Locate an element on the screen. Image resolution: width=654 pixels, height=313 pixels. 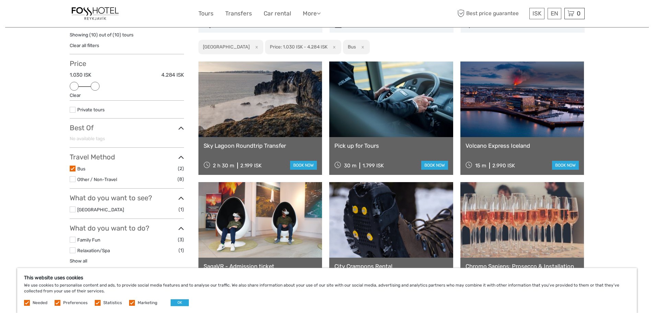
span: No available tags is located at coordinates (87, 138).